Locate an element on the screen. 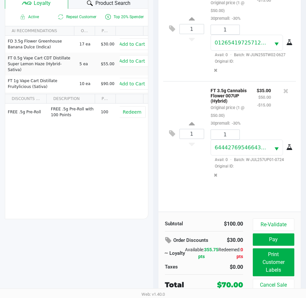  span: 355.75 pts is located at coordinates (208, 253).